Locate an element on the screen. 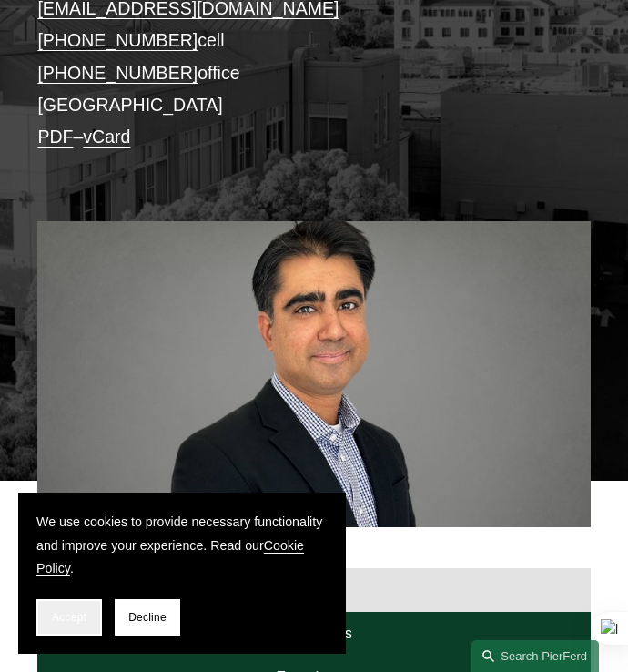  section: Cookie banner is located at coordinates (182, 573).